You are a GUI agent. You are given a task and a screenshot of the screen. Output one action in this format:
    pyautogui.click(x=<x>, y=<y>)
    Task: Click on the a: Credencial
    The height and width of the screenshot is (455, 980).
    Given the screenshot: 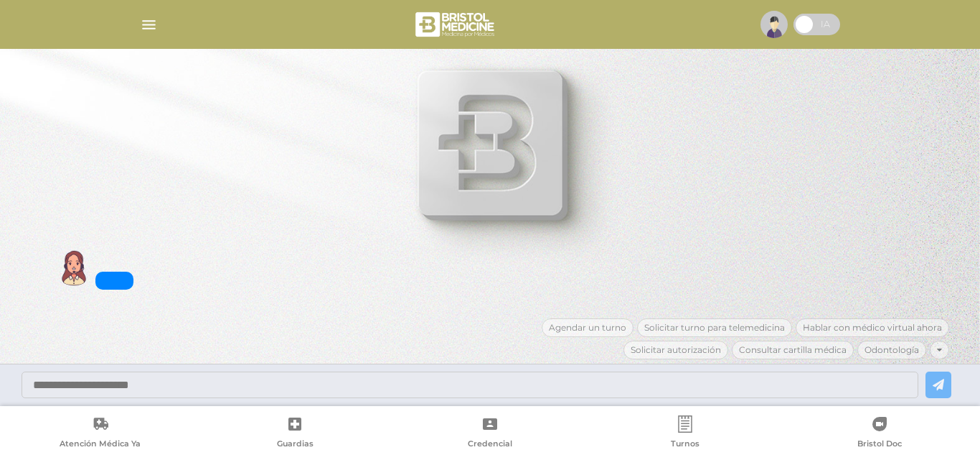 What is the action you would take?
    pyautogui.click(x=490, y=434)
    